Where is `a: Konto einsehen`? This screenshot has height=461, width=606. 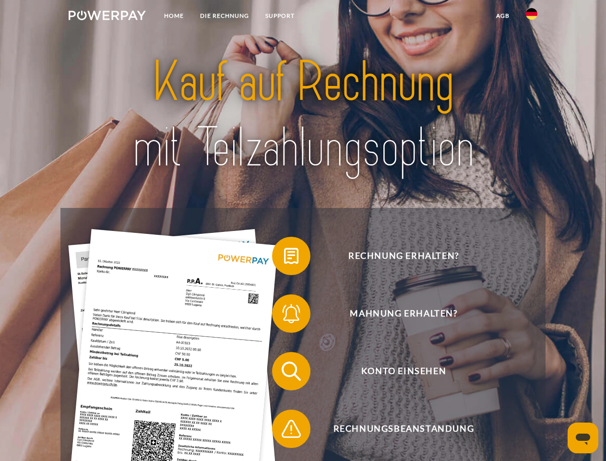 a: Konto einsehen is located at coordinates (397, 371).